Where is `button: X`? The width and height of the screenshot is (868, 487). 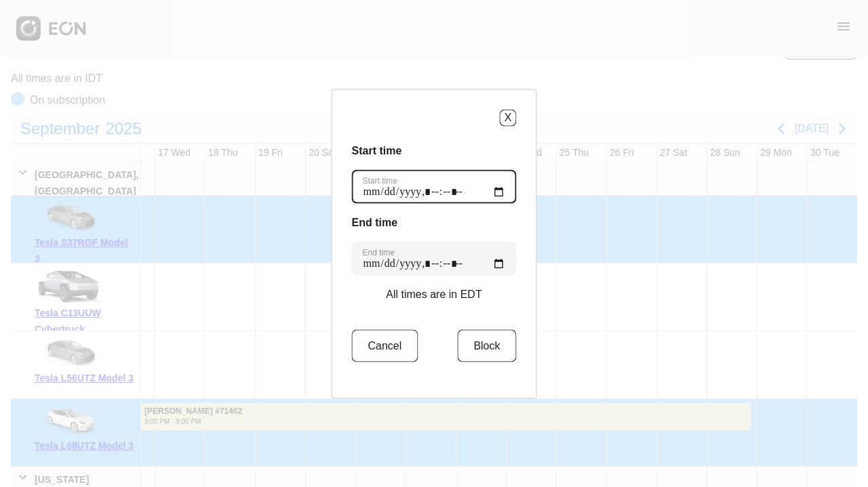
button: X is located at coordinates (508, 117).